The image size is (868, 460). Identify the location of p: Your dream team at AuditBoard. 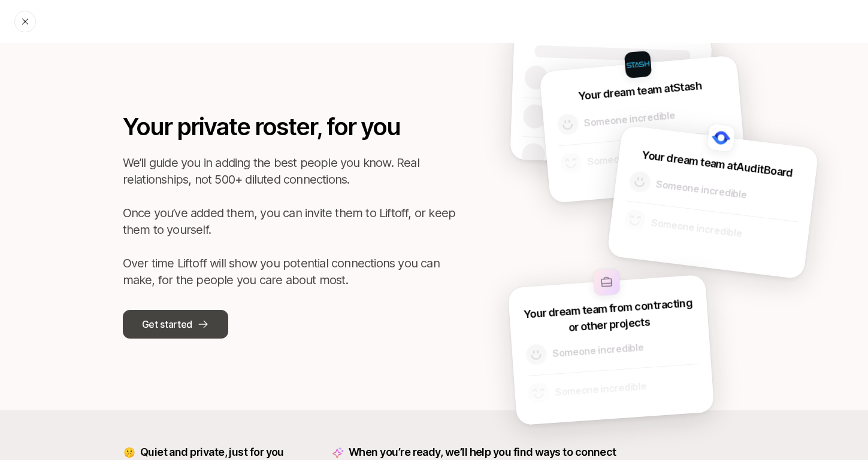
(717, 164).